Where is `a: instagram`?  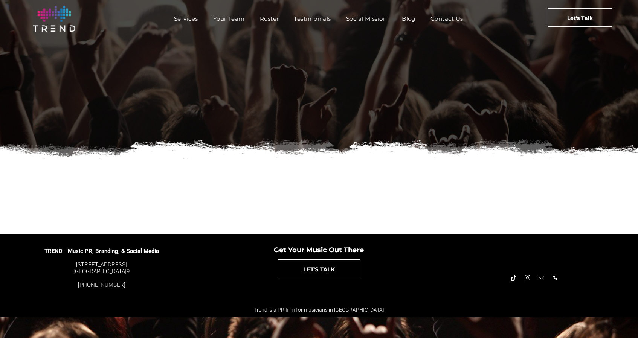
a: instagram is located at coordinates (528, 279).